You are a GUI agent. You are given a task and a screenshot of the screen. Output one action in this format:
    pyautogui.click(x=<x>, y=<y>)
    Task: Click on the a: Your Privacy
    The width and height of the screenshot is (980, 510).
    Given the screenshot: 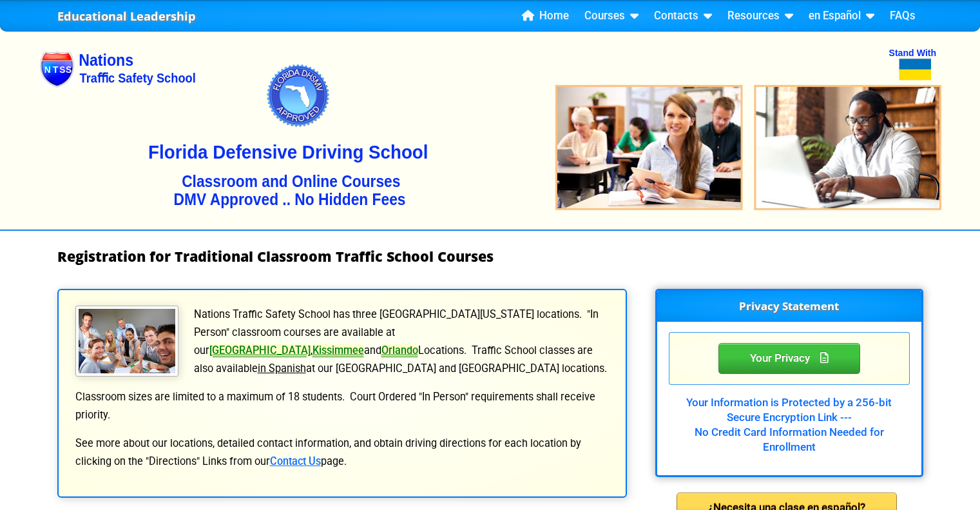 What is the action you would take?
    pyautogui.click(x=789, y=357)
    